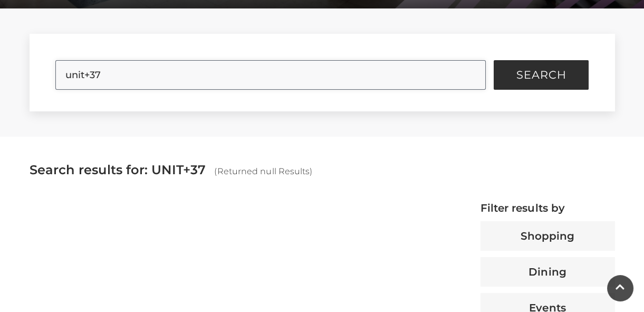  What do you see at coordinates (271, 75) in the screenshot?
I see `input: Search Site` at bounding box center [271, 75].